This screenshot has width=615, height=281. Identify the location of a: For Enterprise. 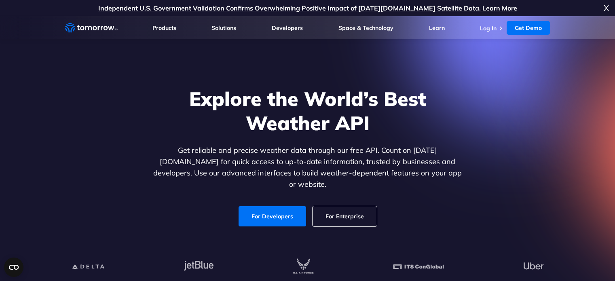
(345, 216).